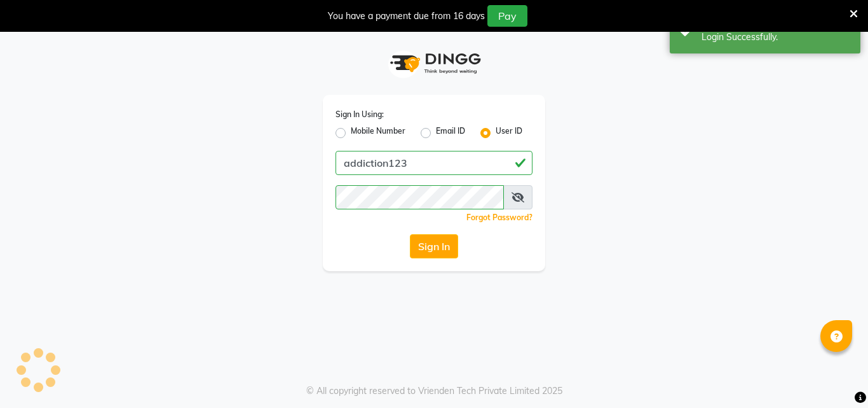 The width and height of the screenshot is (868, 408). I want to click on label: Email ID, so click(451, 133).